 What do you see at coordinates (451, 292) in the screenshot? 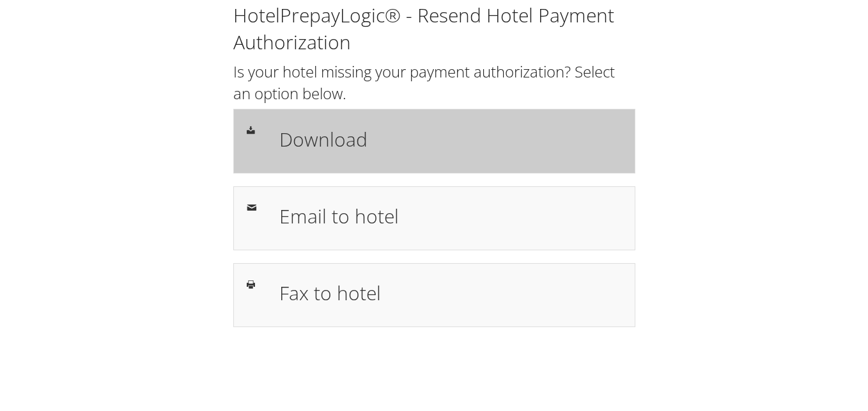
I see `h1: Fax to hotel` at bounding box center [451, 292].